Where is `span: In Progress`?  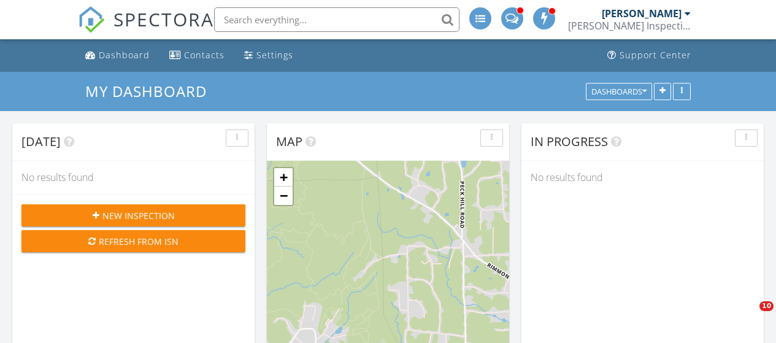 span: In Progress is located at coordinates (570, 141).